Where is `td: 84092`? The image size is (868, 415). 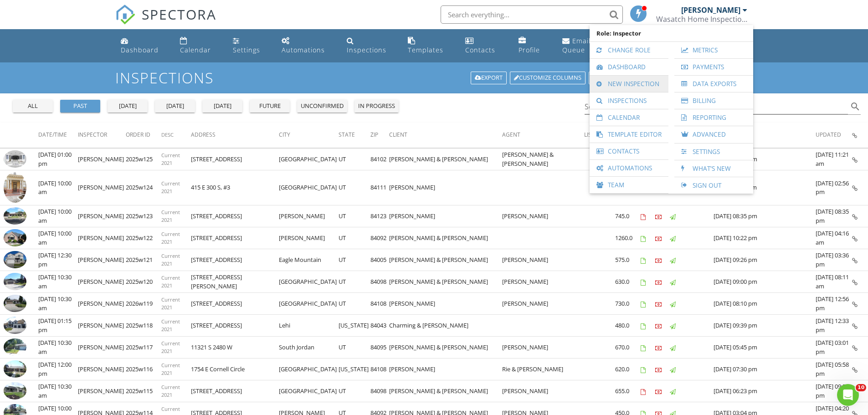 td: 84092 is located at coordinates (379, 238).